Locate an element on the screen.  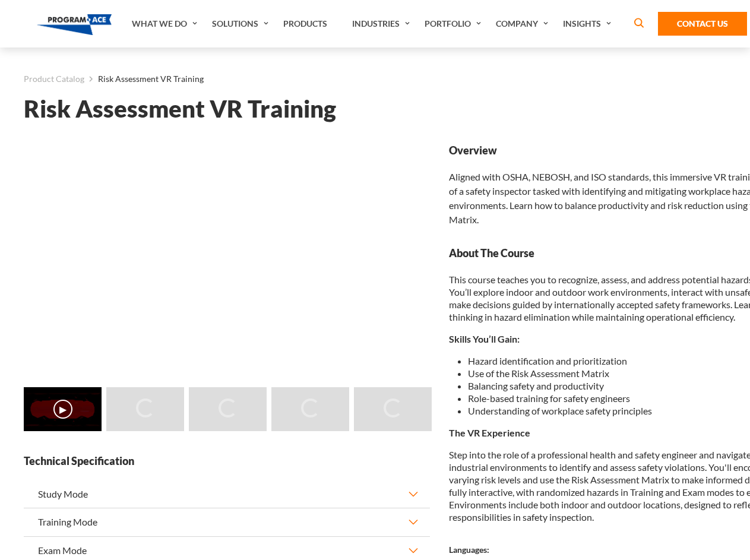
button: Study Mode is located at coordinates (227, 494).